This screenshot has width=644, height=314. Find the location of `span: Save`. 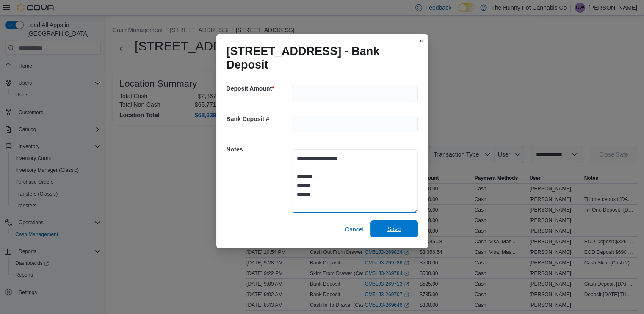

span: Save is located at coordinates (394, 229).